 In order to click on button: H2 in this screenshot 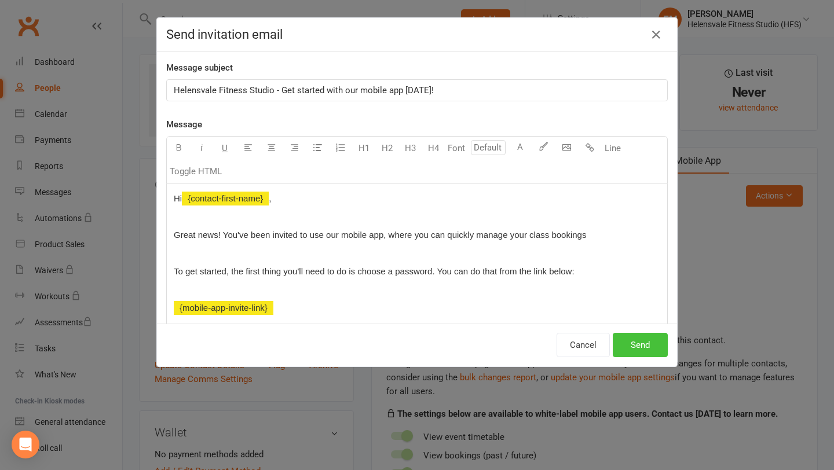, I will do `click(387, 148)`.